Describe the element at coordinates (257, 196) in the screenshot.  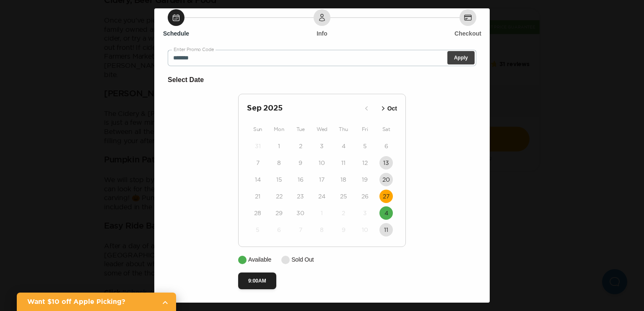
I see `time: 21` at that location.